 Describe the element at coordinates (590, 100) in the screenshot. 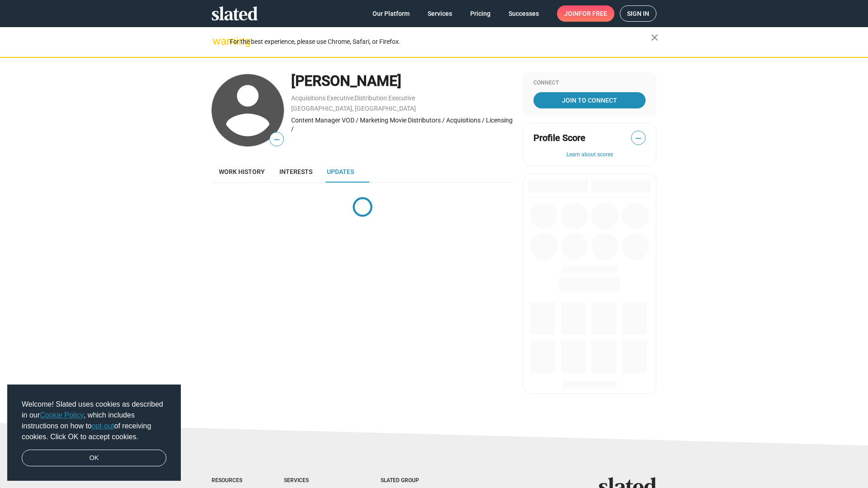

I see `a: Join To Connect` at that location.